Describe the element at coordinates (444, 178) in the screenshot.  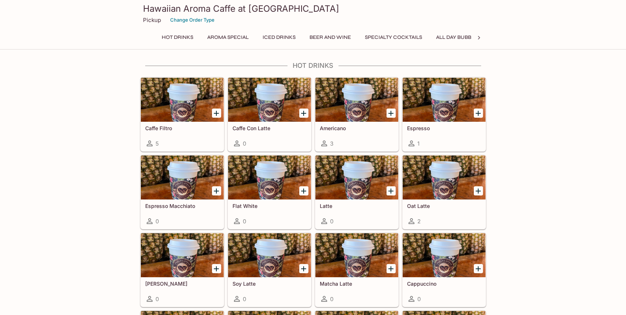
I see `div: Oat Latte` at that location.